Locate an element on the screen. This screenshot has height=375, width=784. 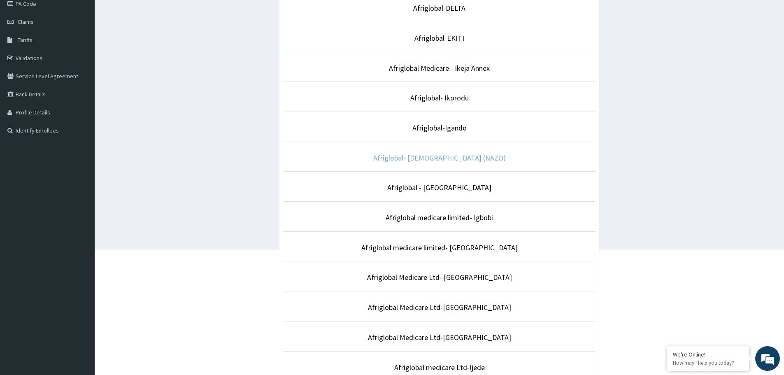
span: Claims is located at coordinates (26, 22).